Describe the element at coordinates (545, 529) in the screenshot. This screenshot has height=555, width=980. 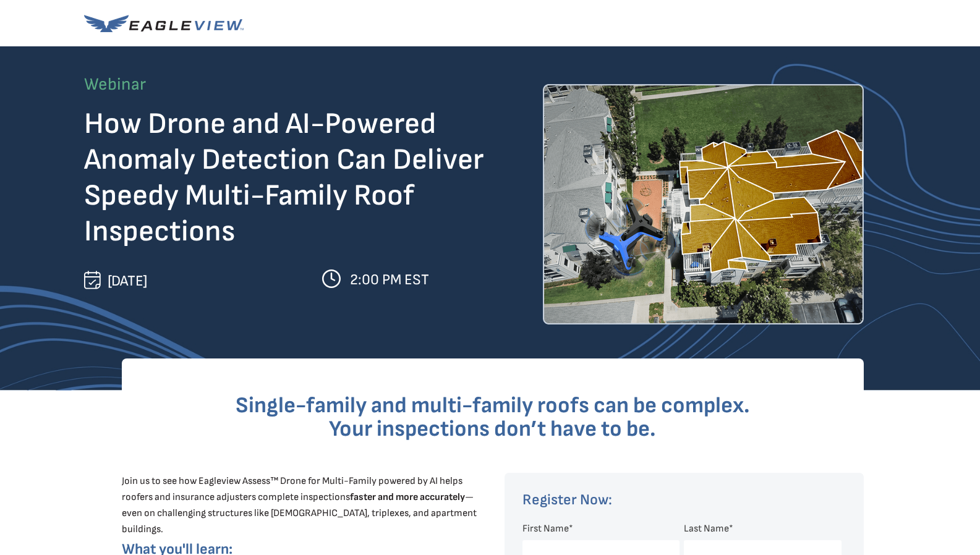
I see `span: First Name` at that location.